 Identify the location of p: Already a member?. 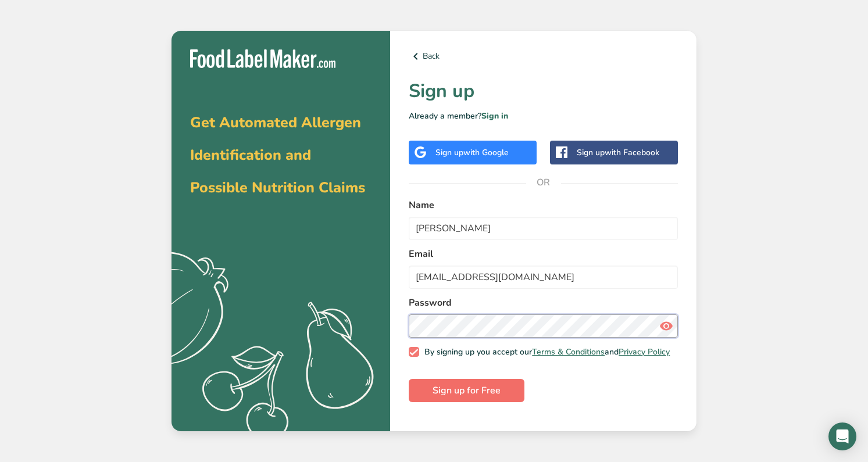
(543, 115).